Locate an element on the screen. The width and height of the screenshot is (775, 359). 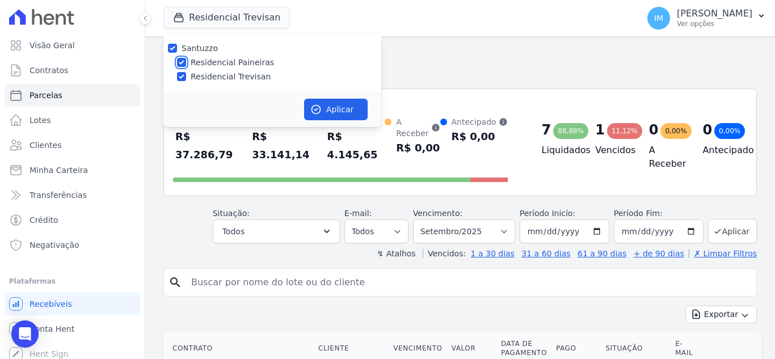
div: R$ 33.141,14 is located at coordinates (284, 146).